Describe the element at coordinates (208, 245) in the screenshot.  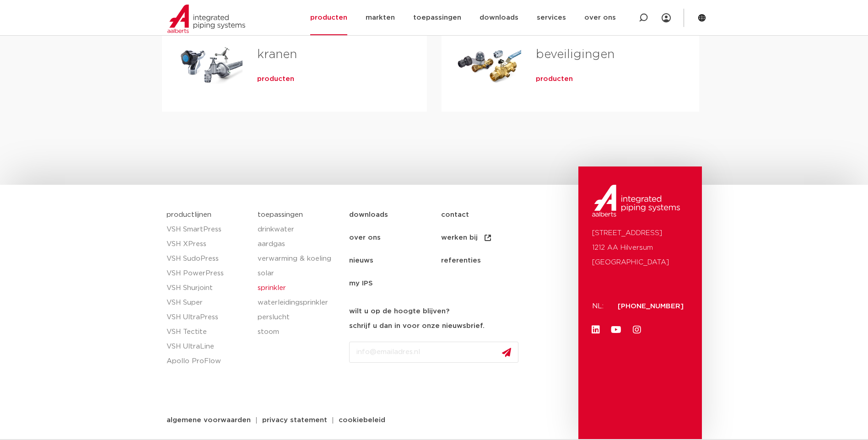
I see `a: VSH XPress` at that location.